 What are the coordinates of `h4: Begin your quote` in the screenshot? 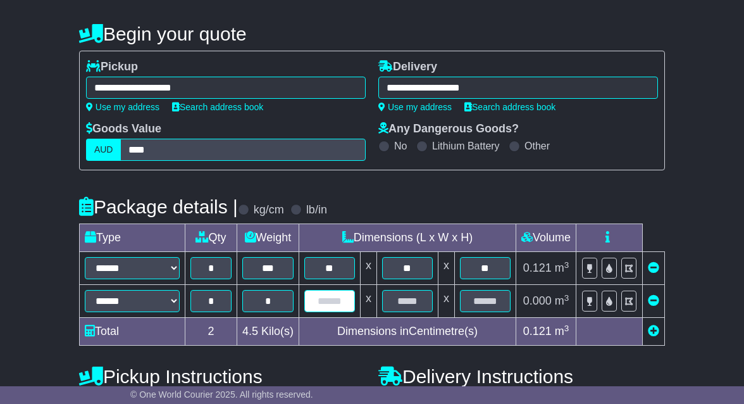 It's located at (372, 34).